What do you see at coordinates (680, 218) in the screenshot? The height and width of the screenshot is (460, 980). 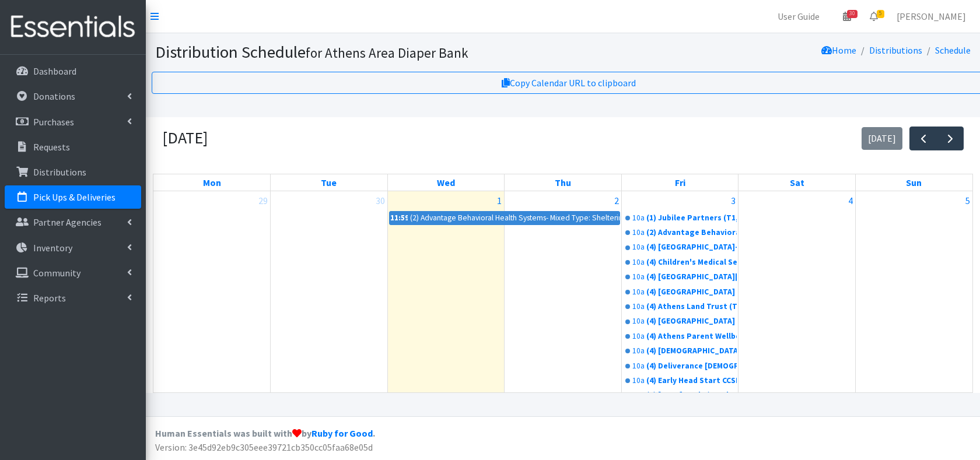 I see `a: 10a(1) Jubilee Partners (T1, 10)` at bounding box center [680, 218].